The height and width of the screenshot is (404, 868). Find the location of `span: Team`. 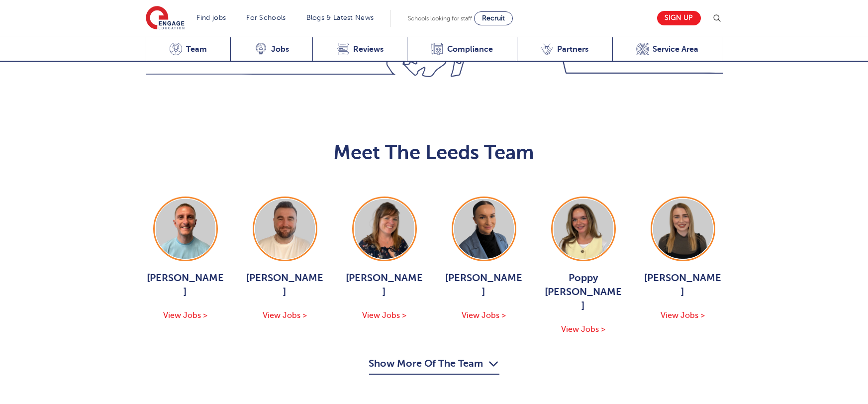

span: Team is located at coordinates (197, 49).